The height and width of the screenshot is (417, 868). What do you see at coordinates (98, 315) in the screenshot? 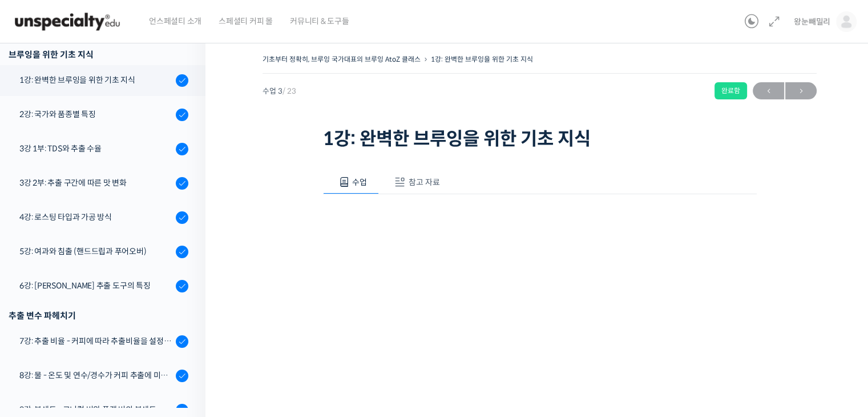
I see `div: 추출 변수 파헤치기` at bounding box center [98, 315].